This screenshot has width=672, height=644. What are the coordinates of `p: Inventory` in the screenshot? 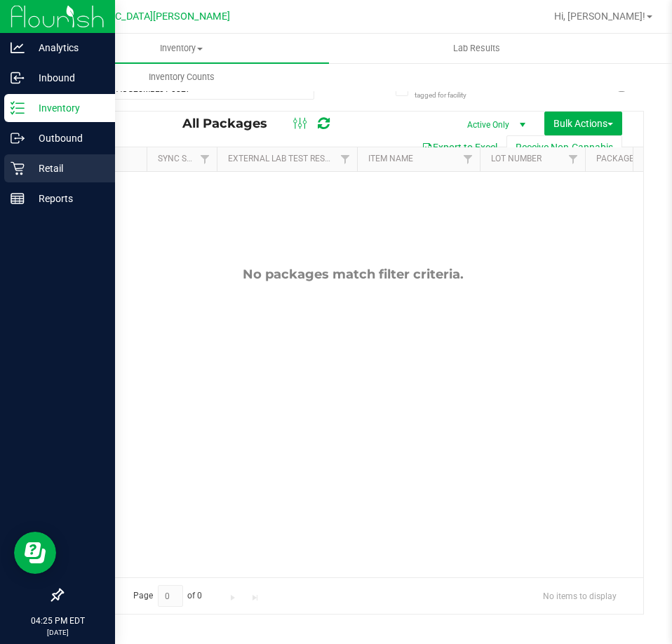 It's located at (67, 108).